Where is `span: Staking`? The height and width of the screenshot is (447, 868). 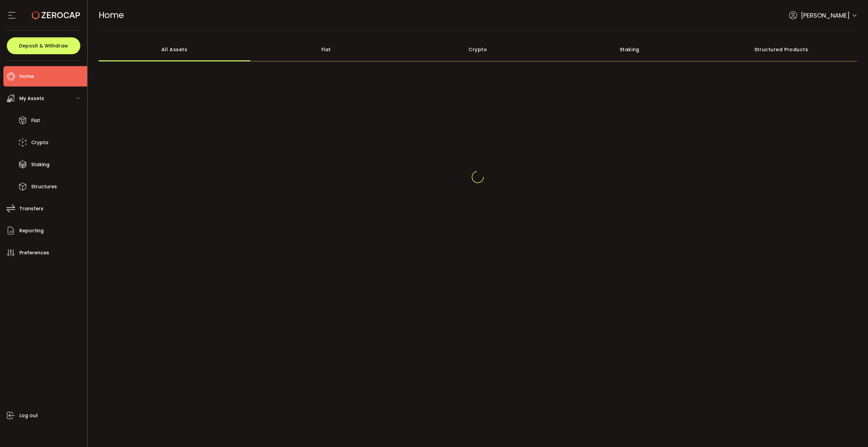
span: Staking is located at coordinates (40, 165).